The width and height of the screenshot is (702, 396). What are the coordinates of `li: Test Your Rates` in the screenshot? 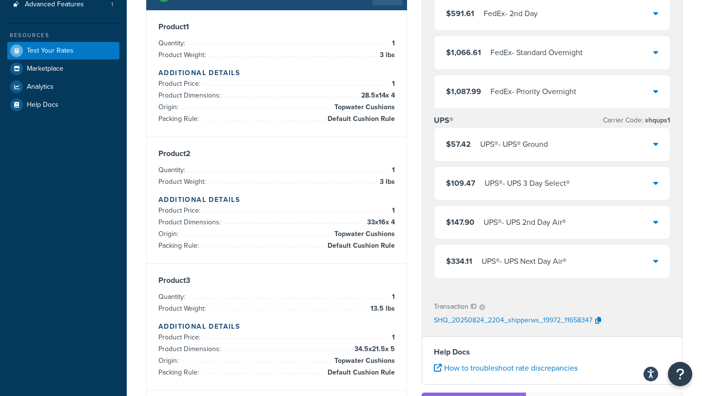 It's located at (63, 51).